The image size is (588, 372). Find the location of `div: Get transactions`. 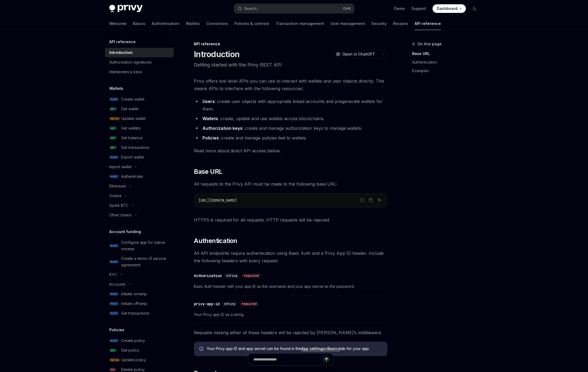

div: Get transactions is located at coordinates (135, 148).